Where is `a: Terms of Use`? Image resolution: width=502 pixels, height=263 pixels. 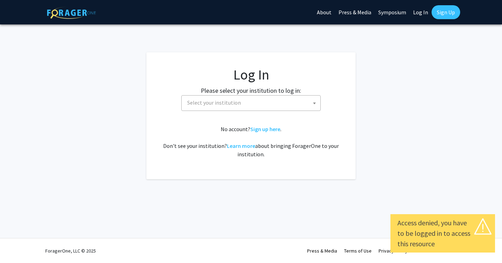
a: Terms of Use is located at coordinates (358, 251).